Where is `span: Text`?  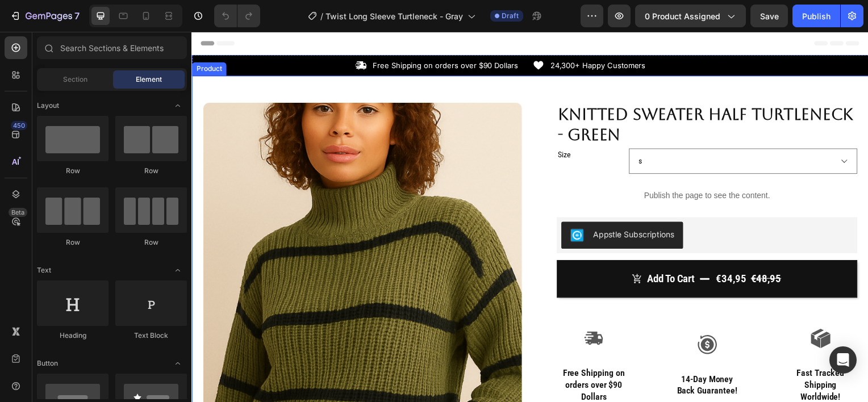 span: Text is located at coordinates (44, 270).